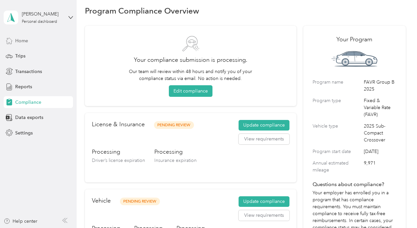 The width and height of the screenshot is (417, 228). Describe the element at coordinates (354, 184) in the screenshot. I see `h4: Questions about compliance?` at that location.